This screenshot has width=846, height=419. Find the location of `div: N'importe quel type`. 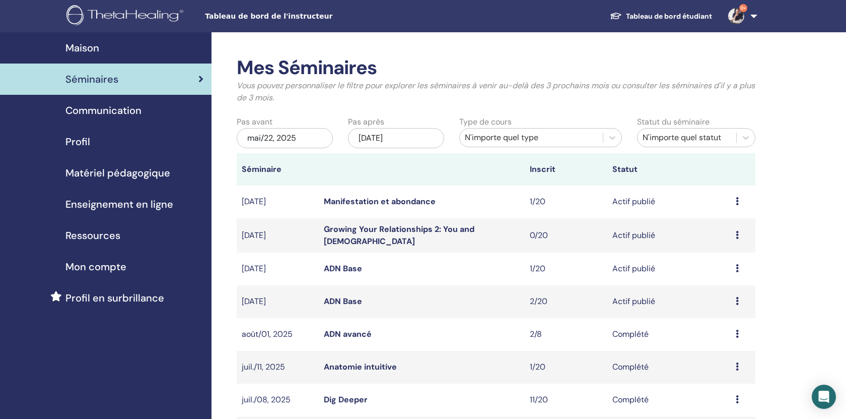

div: N'importe quel type is located at coordinates (531, 138).